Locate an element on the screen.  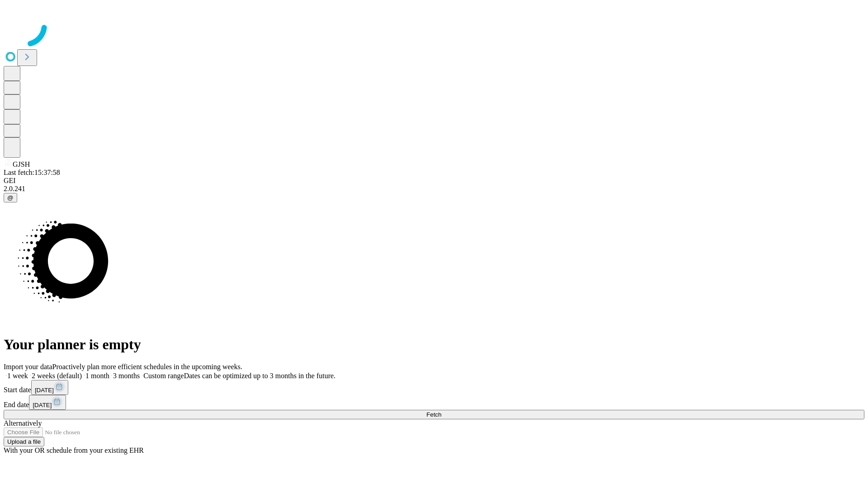
span: GJSH is located at coordinates (21, 164).